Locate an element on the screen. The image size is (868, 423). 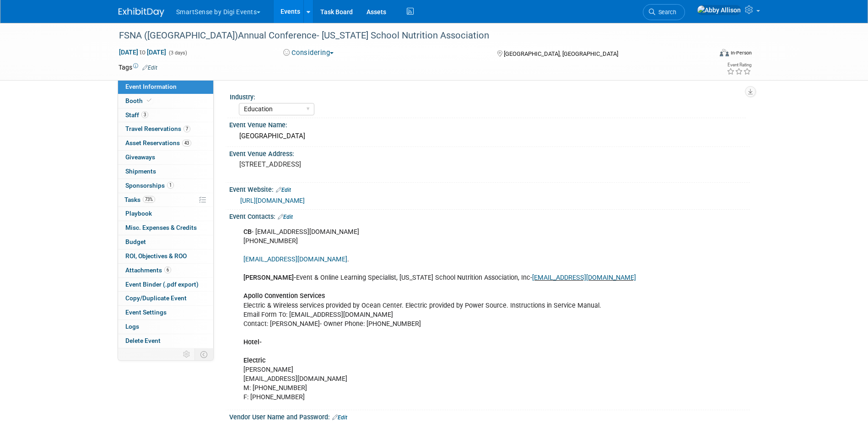
a: Event Settings is located at coordinates (166, 312).